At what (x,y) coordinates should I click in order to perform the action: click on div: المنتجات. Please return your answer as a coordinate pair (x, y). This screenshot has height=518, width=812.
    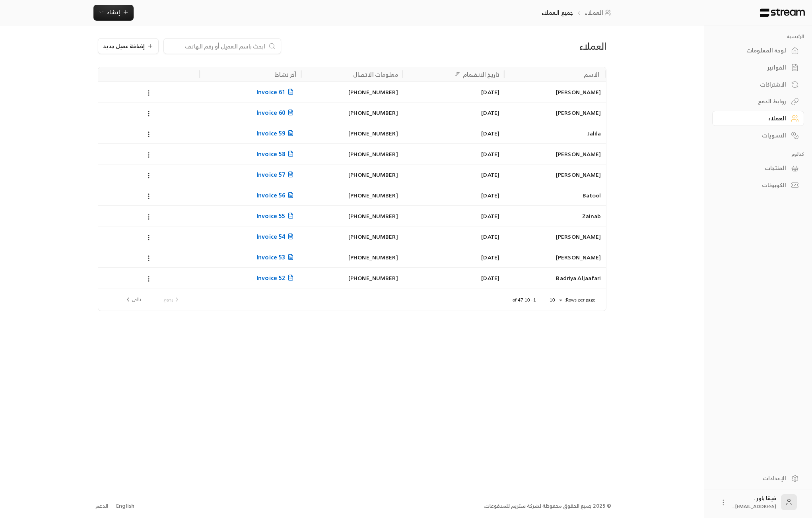
    Looking at the image, I should click on (754, 168).